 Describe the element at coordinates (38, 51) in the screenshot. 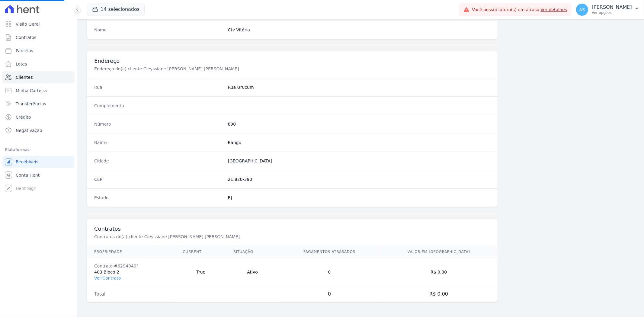

I see `a: Parcelas` at that location.